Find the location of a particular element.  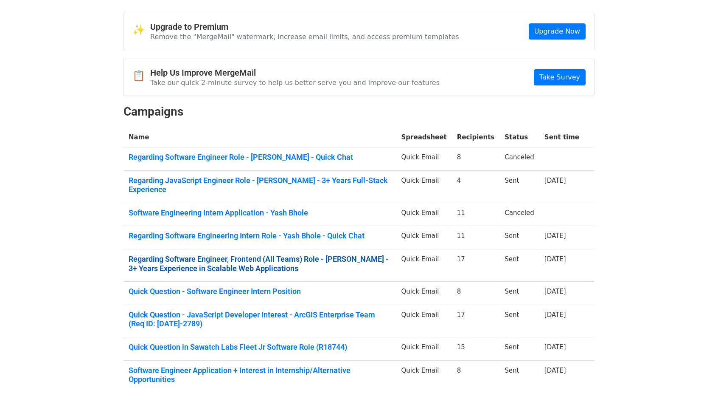

h4: Upgrade to Premium is located at coordinates (305, 27).